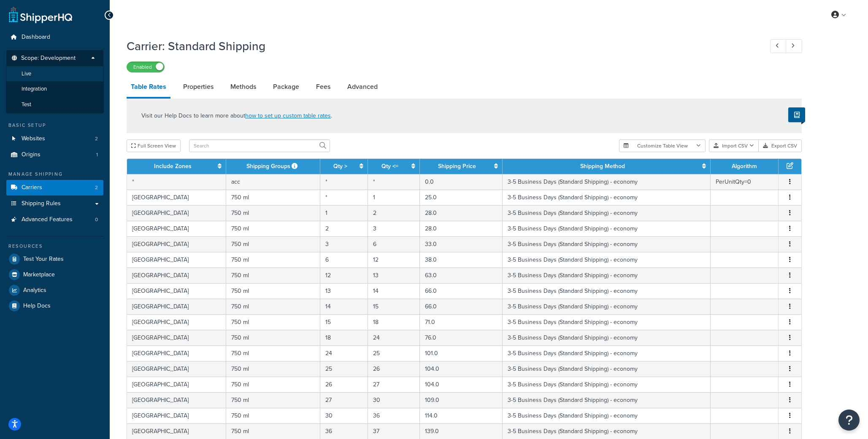 The height and width of the screenshot is (439, 868). I want to click on li: Analytics, so click(55, 290).